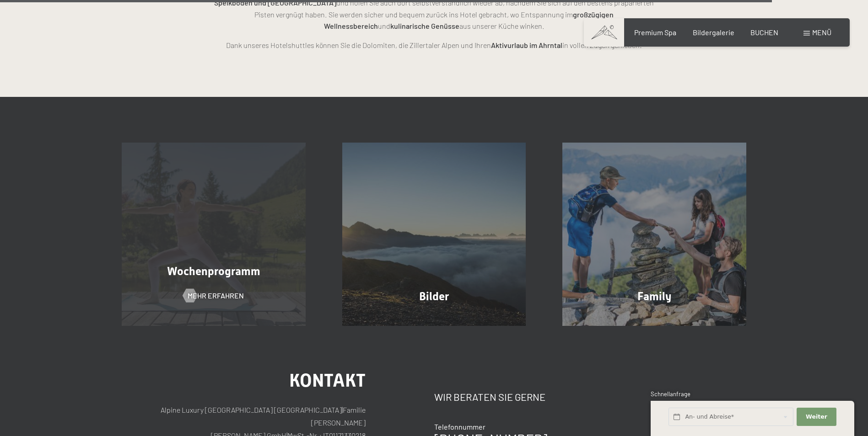 The height and width of the screenshot is (436, 868). I want to click on a: Aktivurlaub im Wellnesshotel - Hotel mit Fitnessstudio - Yogaraum Bilder, so click(435, 235).